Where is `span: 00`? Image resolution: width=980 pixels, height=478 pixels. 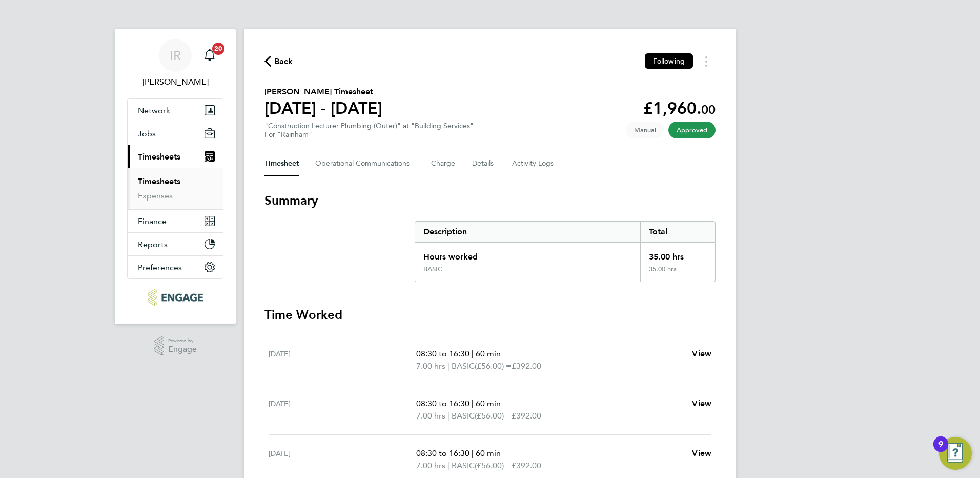 span: 00 is located at coordinates (708, 109).